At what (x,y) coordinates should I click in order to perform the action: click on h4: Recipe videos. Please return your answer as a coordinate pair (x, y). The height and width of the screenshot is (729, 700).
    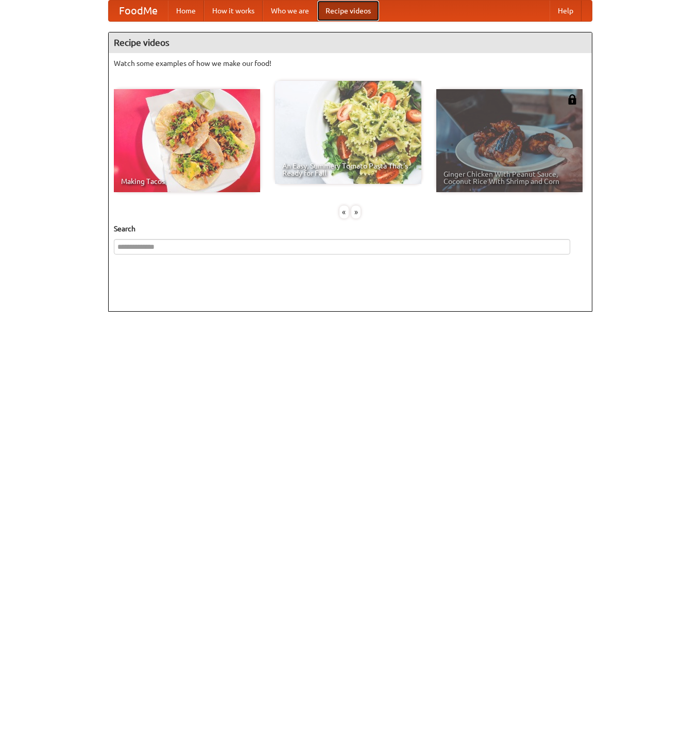
    Looking at the image, I should click on (350, 43).